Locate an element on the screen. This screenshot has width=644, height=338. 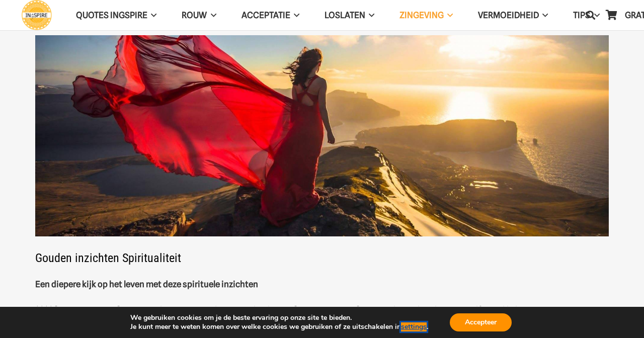
p: Je kunt meer te weten komen over welke cookies we gebruiken of ze uitschakelen in . is located at coordinates (280, 327).